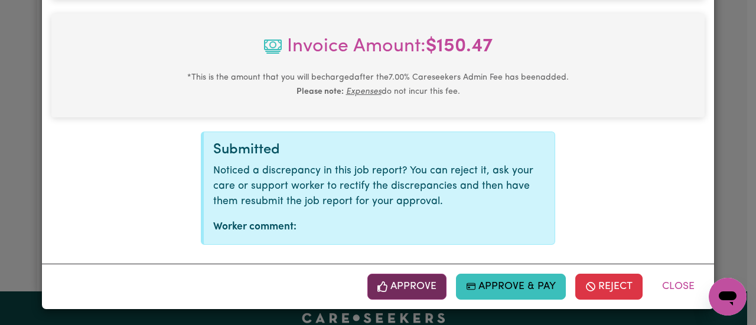  Describe the element at coordinates (407, 287) in the screenshot. I see `button: Approve` at that location.